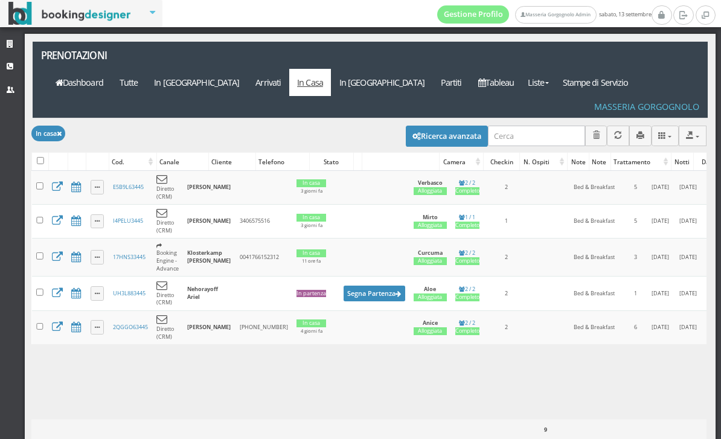 The height and width of the screenshot is (439, 721). Describe the element at coordinates (312, 331) in the screenshot. I see `small: 4 giorni fa` at that location.